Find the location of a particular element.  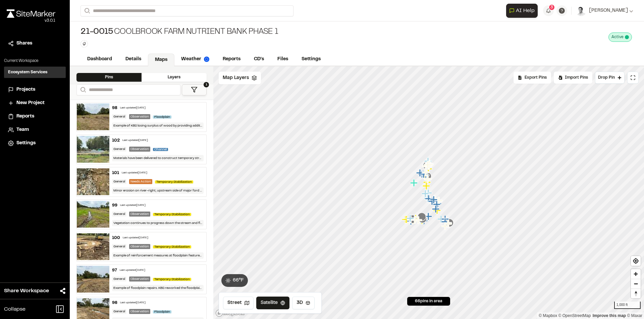

a: OpenStreetMap is located at coordinates (575, 316).